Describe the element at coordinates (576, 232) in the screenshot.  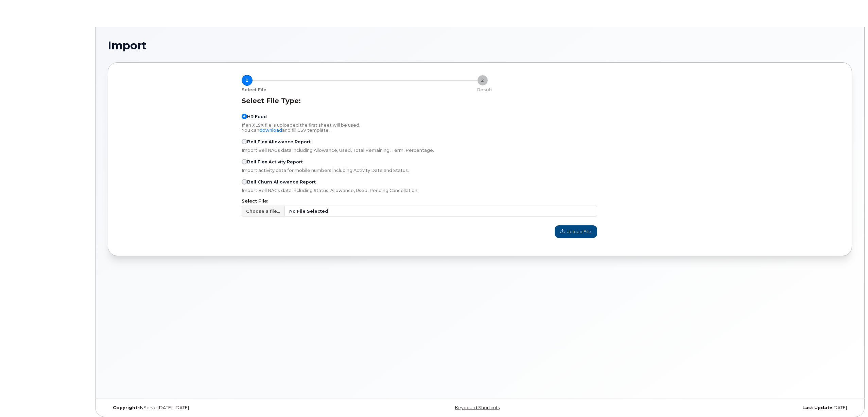
I see `span: Upload File` at that location.